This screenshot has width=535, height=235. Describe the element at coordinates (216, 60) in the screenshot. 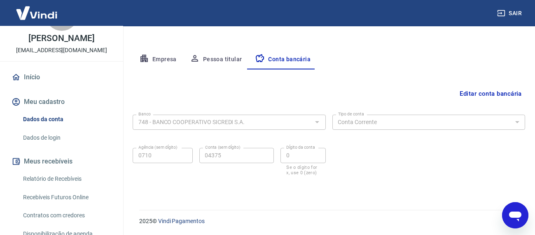

I see `button: Pessoa titular` at that location.